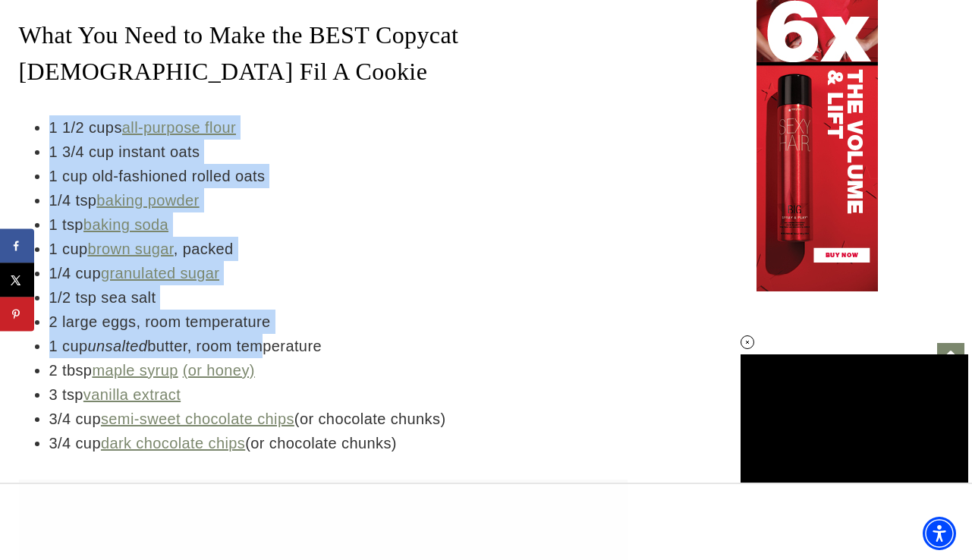 The image size is (972, 560). I want to click on a: semi-sweet chocolate chips, so click(197, 419).